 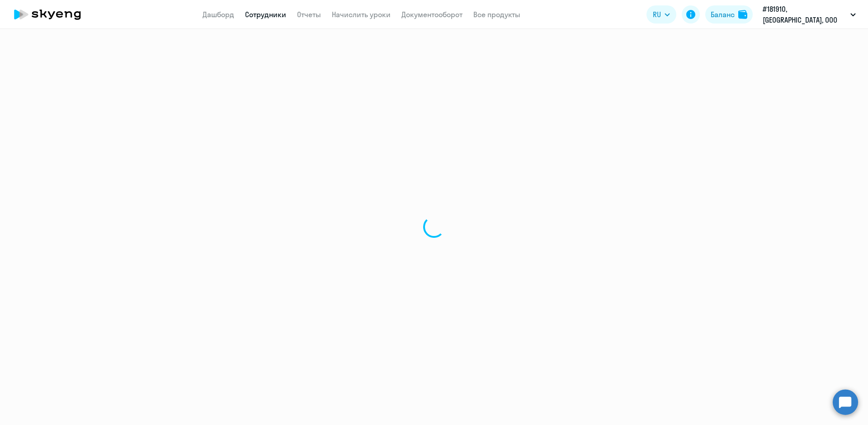 What do you see at coordinates (497, 15) in the screenshot?
I see `a: Все продукты` at bounding box center [497, 15].